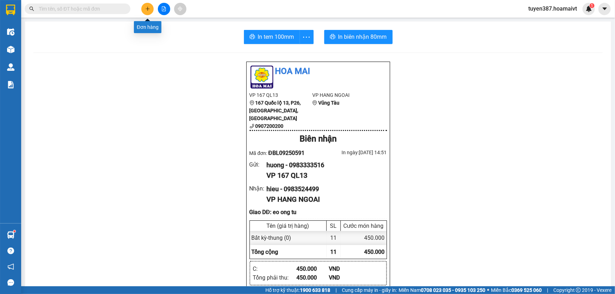 The height and width of the screenshot is (294, 615). What do you see at coordinates (31, 28) in the screenshot?
I see `div: 0983333516` at bounding box center [31, 28].